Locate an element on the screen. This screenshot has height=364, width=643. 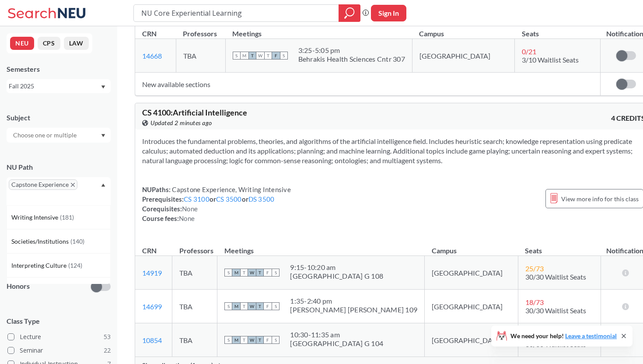
span: 0 / 21 is located at coordinates (529, 51).